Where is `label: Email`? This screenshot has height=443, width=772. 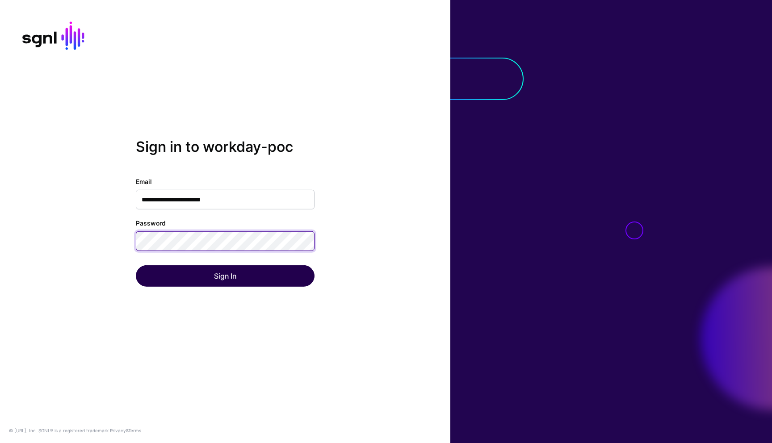
label: Email is located at coordinates (144, 181).